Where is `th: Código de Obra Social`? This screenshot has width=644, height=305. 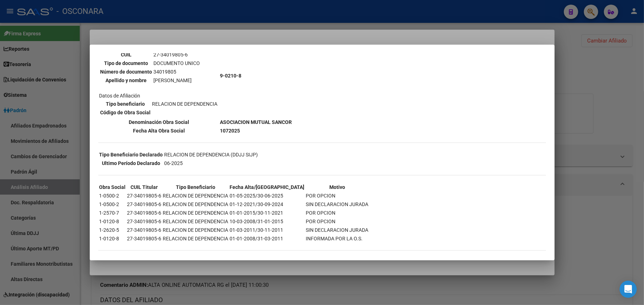
th: Código de Obra Social is located at coordinates (126, 113).